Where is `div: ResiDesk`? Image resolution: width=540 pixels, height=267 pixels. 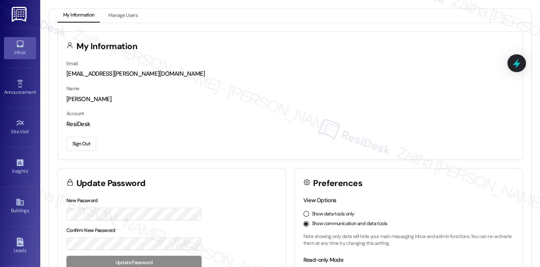 div: ResiDesk is located at coordinates (290, 124).